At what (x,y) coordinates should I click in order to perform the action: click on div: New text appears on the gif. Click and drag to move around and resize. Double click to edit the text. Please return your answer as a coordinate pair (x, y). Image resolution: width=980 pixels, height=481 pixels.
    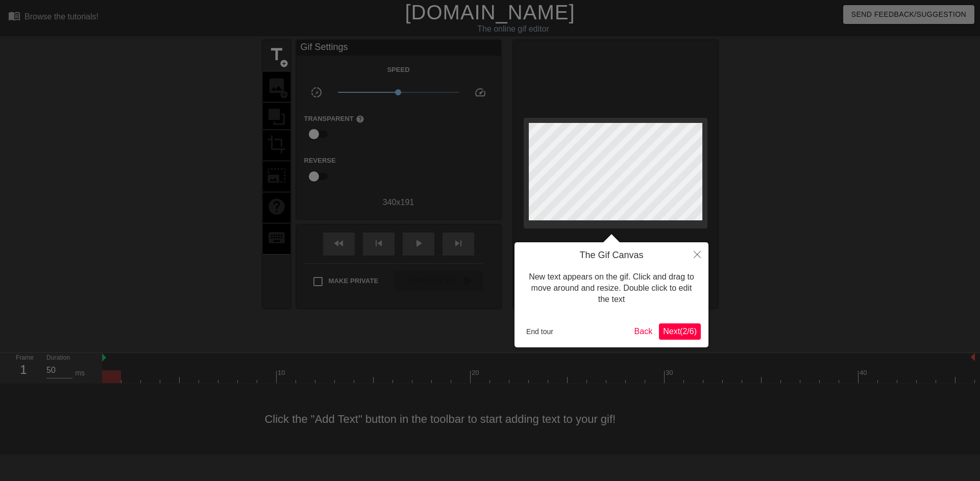
    Looking at the image, I should click on (612, 288).